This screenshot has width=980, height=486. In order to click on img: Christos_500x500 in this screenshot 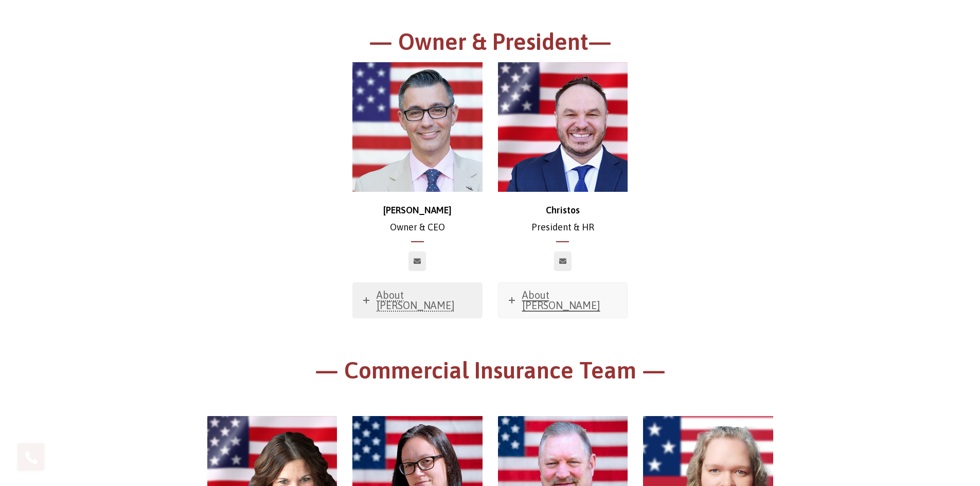, I will do `click(563, 127)`.